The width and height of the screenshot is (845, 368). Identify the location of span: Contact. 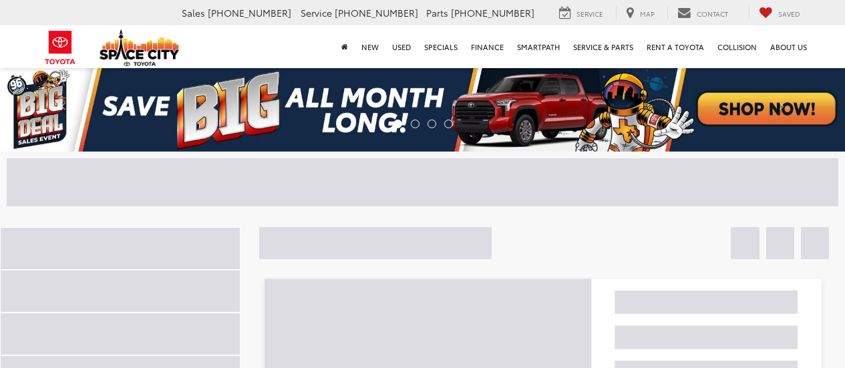
(712, 13).